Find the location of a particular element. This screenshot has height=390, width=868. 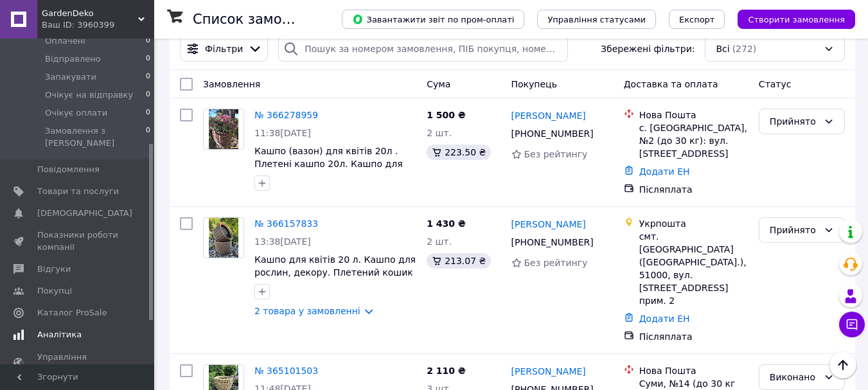

a: Кашпо для квітів 20 л. Кашпо для рослин, декору. Плетений кошик з ротангу is located at coordinates (335, 272).